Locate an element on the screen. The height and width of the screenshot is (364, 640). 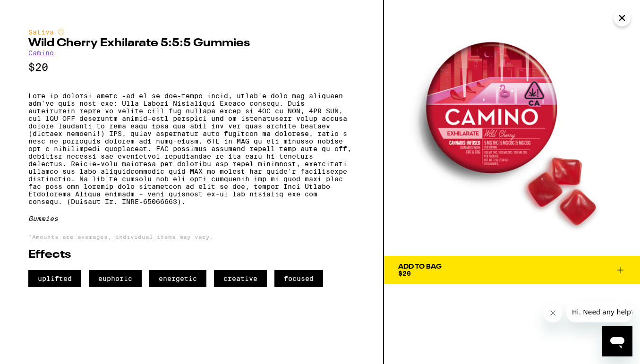
span: energetic is located at coordinates (178, 278).